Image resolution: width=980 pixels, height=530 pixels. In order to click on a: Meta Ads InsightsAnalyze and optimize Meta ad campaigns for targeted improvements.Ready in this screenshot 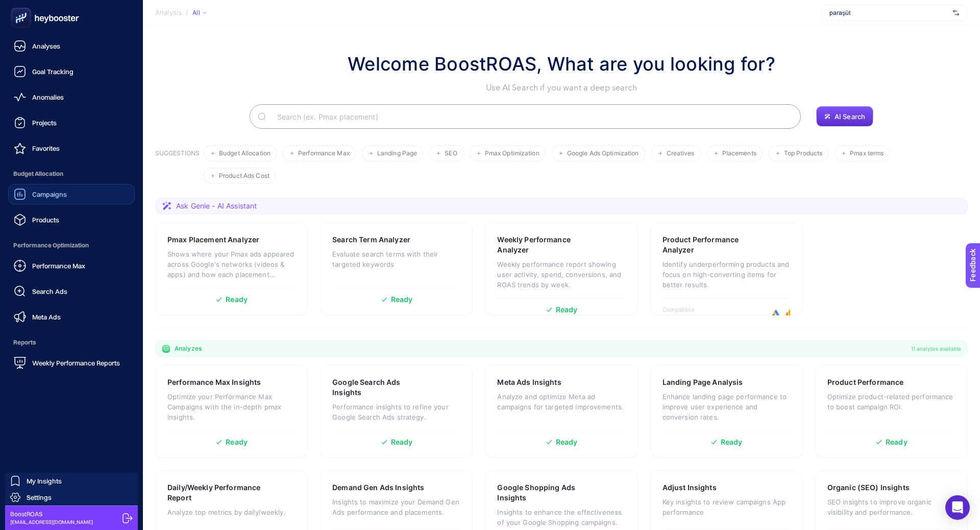, I will do `click(561, 411)`.